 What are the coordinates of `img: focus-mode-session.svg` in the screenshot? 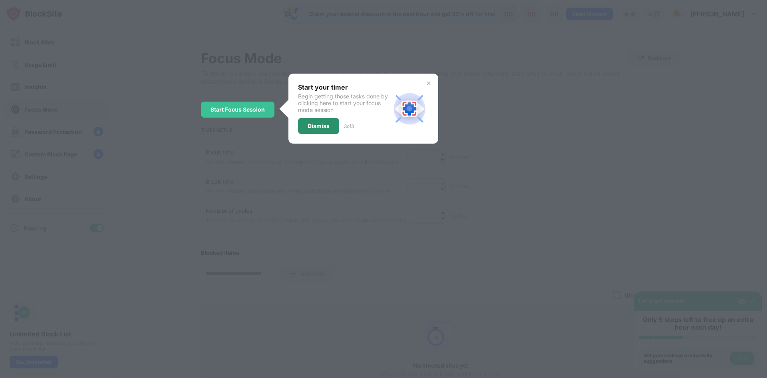 It's located at (410, 109).